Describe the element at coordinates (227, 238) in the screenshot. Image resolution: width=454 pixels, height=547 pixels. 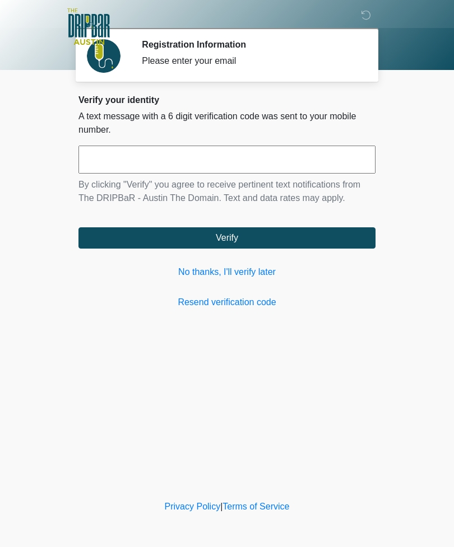
I see `button: Verify` at that location.